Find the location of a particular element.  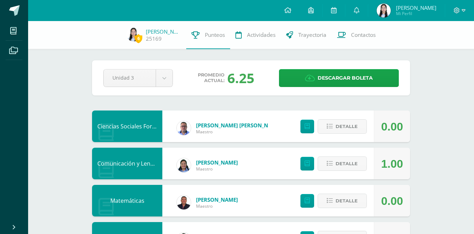

a: Unidad 3 is located at coordinates (138, 78).